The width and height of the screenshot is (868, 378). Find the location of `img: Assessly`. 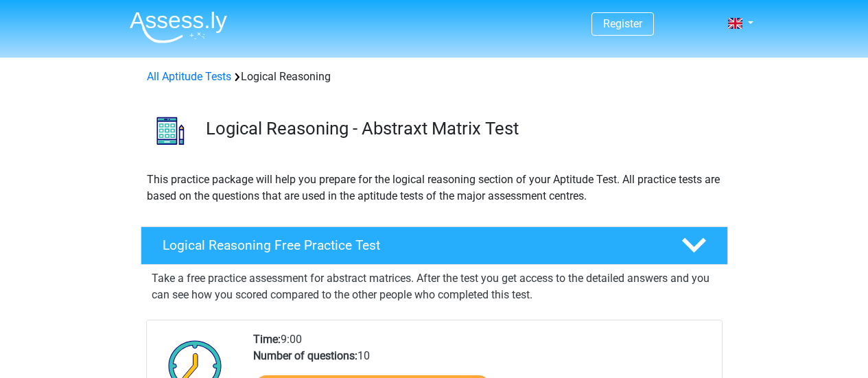

img: Assessly is located at coordinates (178, 27).